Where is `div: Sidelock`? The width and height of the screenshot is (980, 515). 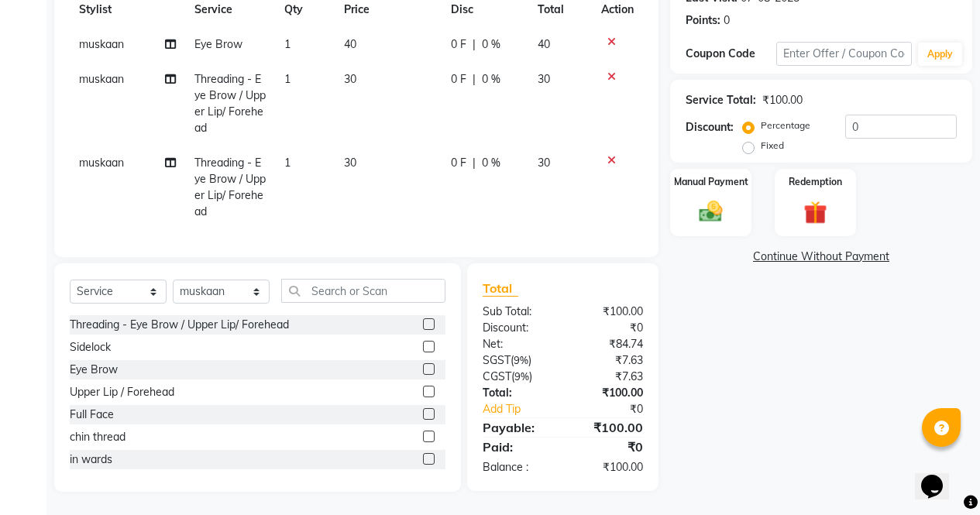 div: Sidelock is located at coordinates (90, 347).